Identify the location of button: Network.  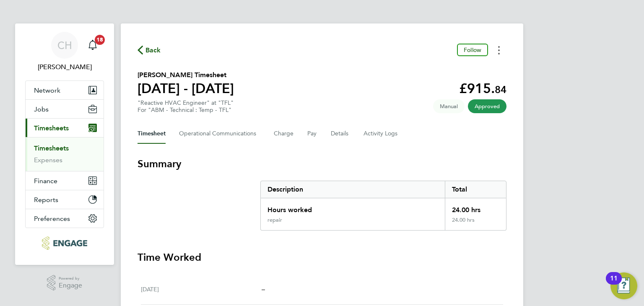
(64, 90).